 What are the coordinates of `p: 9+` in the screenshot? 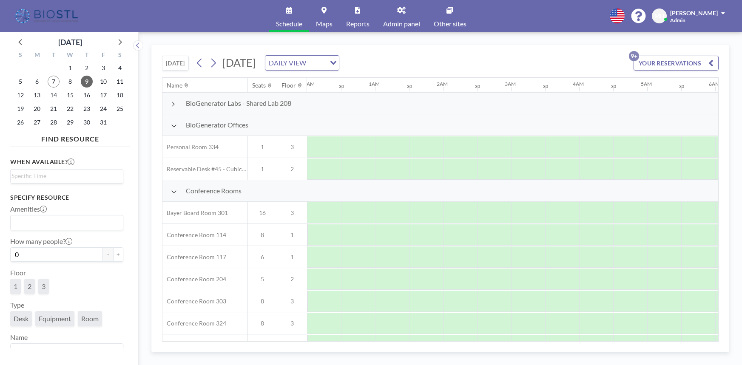 It's located at (634, 56).